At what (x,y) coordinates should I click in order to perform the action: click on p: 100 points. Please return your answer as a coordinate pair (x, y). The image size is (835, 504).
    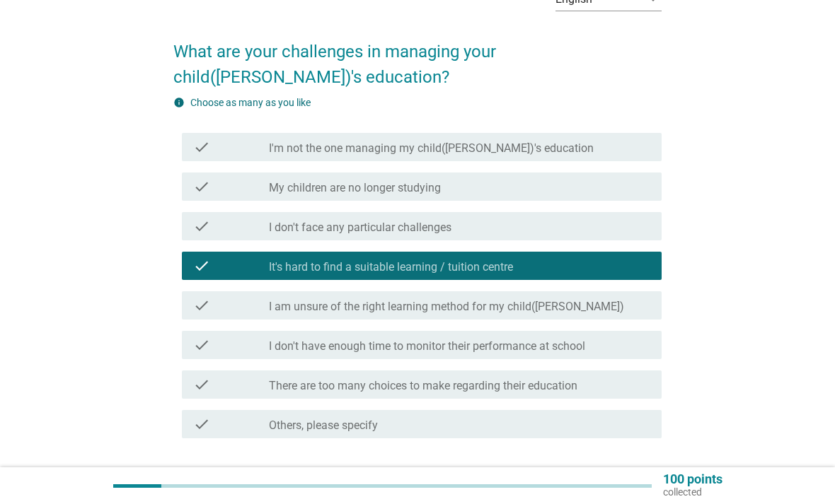
    Looking at the image, I should click on (693, 479).